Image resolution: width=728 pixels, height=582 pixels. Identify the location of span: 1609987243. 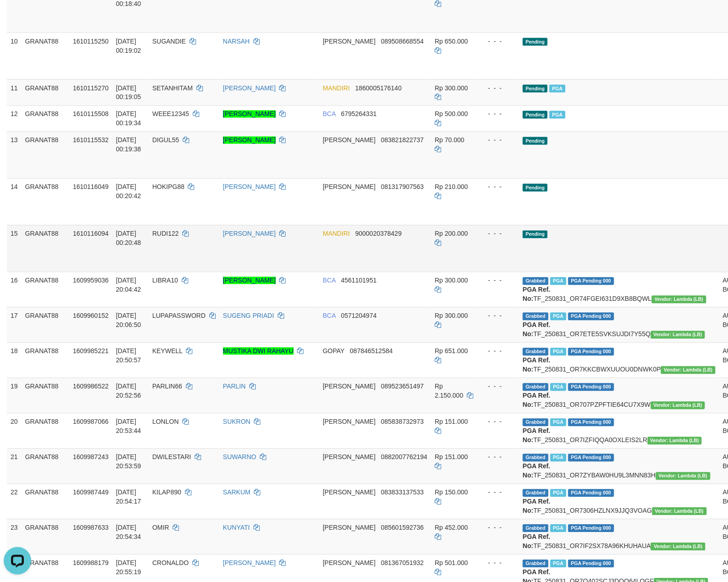
(91, 457).